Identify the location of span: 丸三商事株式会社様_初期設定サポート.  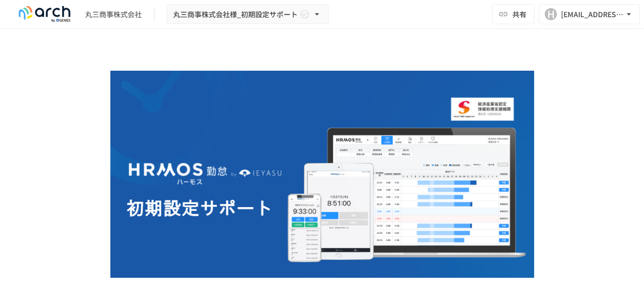
(235, 14).